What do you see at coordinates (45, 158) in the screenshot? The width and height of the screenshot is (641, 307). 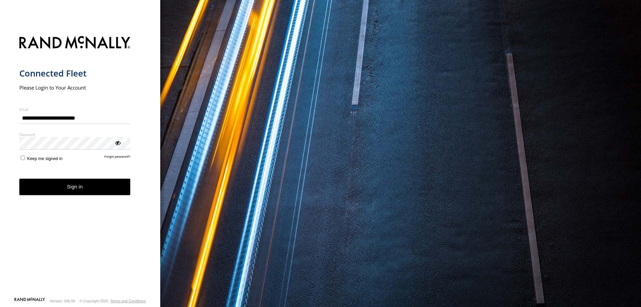 I see `span: Keep me signed in` at bounding box center [45, 158].